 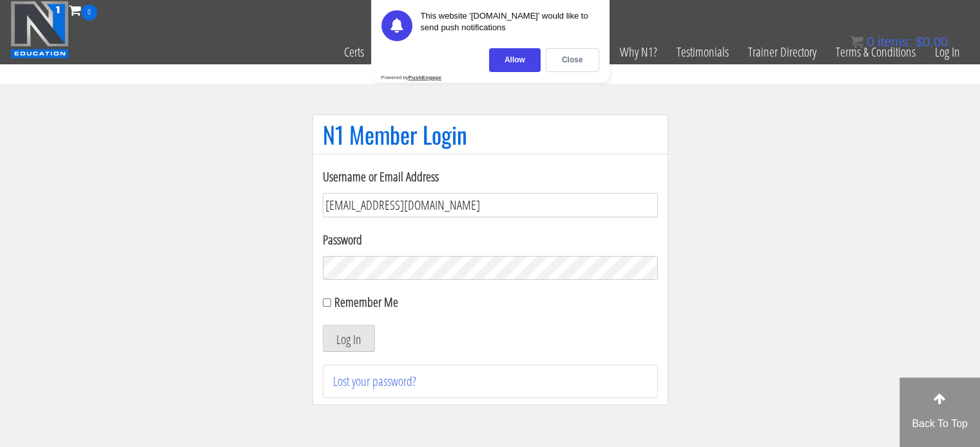 I want to click on h1: N1 Member Login, so click(x=490, y=135).